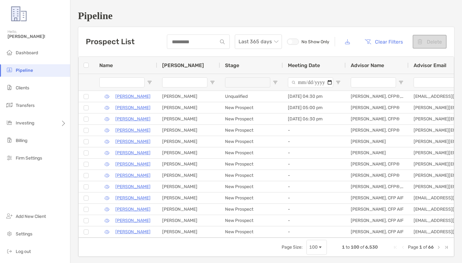 Image resolution: width=462 pixels, height=263 pixels. Describe the element at coordinates (431, 247) in the screenshot. I see `span: 66` at that location.